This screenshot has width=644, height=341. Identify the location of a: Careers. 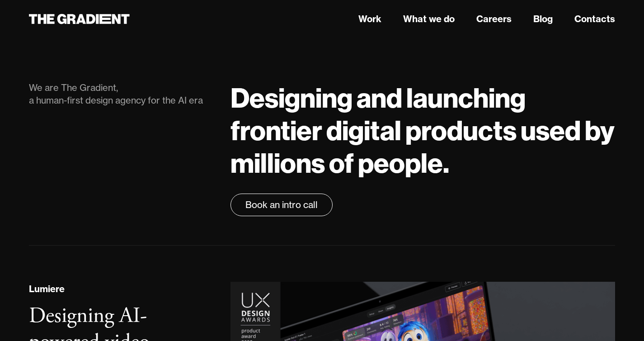
(494, 19).